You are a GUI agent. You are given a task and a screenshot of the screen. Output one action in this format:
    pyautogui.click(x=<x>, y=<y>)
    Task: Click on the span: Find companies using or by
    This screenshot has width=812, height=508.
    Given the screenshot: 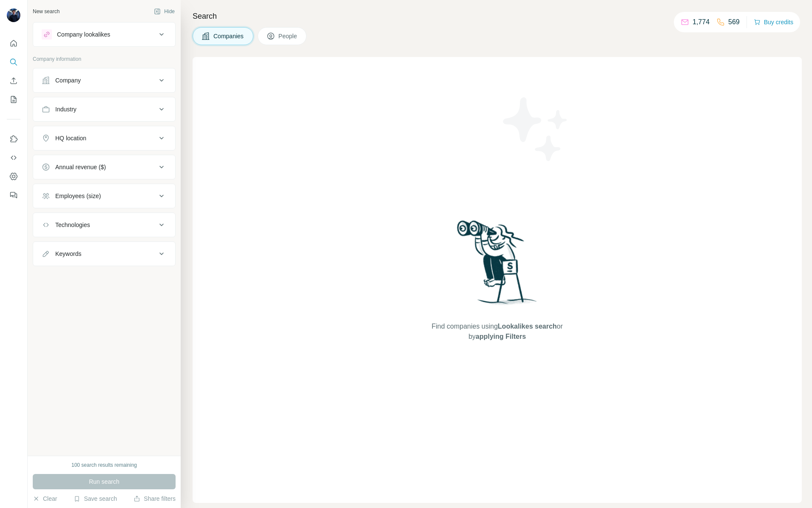 What is the action you would take?
    pyautogui.click(x=497, y=332)
    